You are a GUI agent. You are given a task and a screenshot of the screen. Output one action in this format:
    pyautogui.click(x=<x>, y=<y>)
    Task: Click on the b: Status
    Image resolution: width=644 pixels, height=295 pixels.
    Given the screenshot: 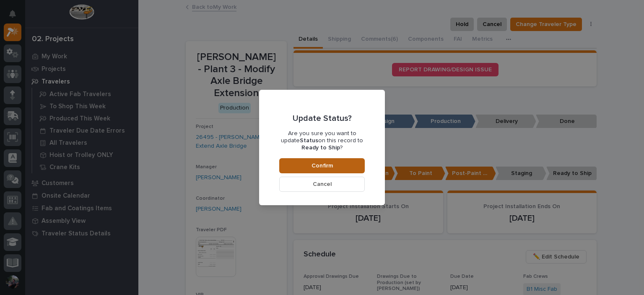 What is the action you would take?
    pyautogui.click(x=309, y=141)
    